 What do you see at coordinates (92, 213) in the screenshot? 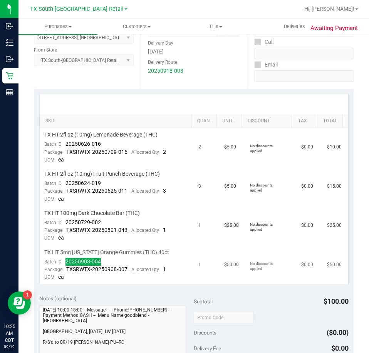
I see `span: TX HT 100mg Dark Chocolate Bar (THC)` at bounding box center [92, 213].